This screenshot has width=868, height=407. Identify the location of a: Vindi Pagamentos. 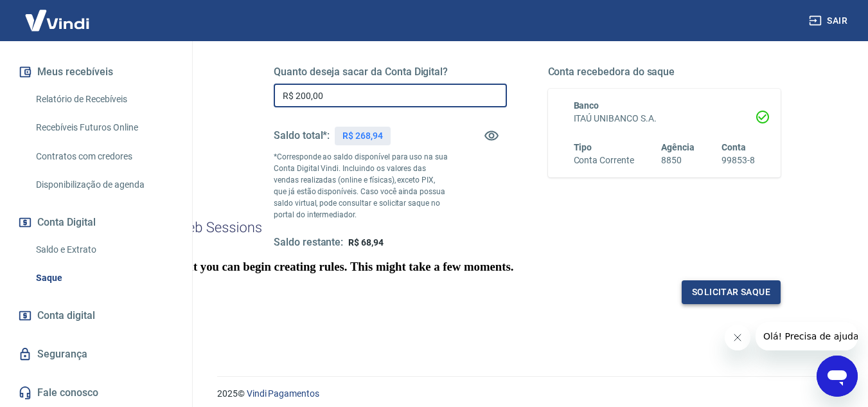
(282, 393).